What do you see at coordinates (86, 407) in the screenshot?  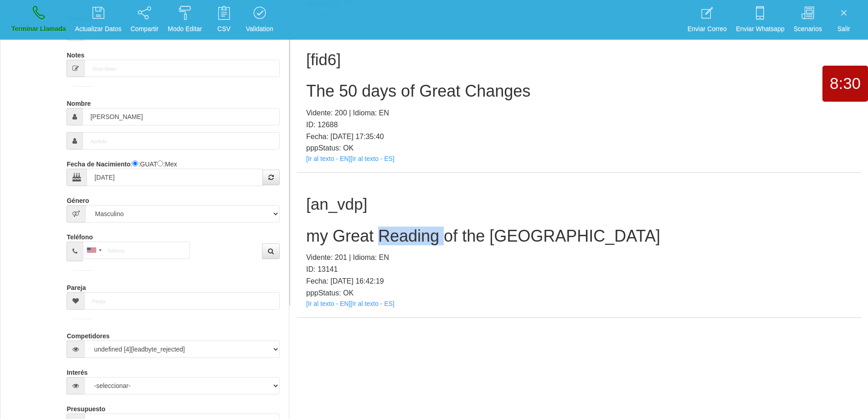 I see `label: Presupuesto` at bounding box center [86, 407].